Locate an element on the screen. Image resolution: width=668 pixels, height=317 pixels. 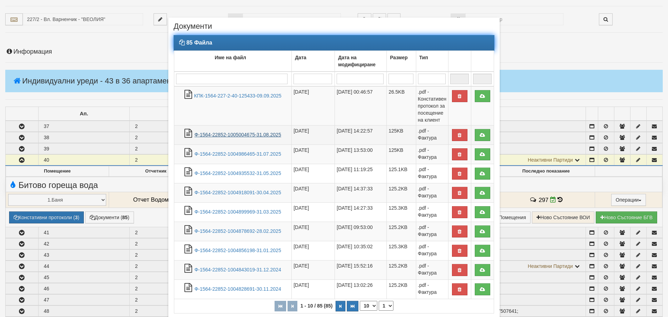
tr: Ф-1564-22852-1005004675-31.08.2025.pdf - Фактура is located at coordinates (334, 135).